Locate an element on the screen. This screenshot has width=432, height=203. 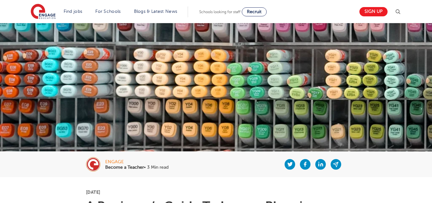
span: Schools looking for staff is located at coordinates (220, 12).